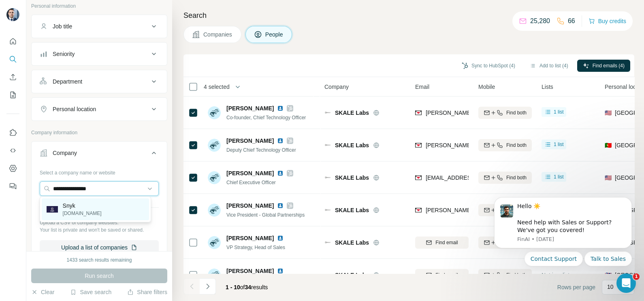 Image resolution: width=644 pixels, height=301 pixels. I want to click on span: 4 selected, so click(217, 87).